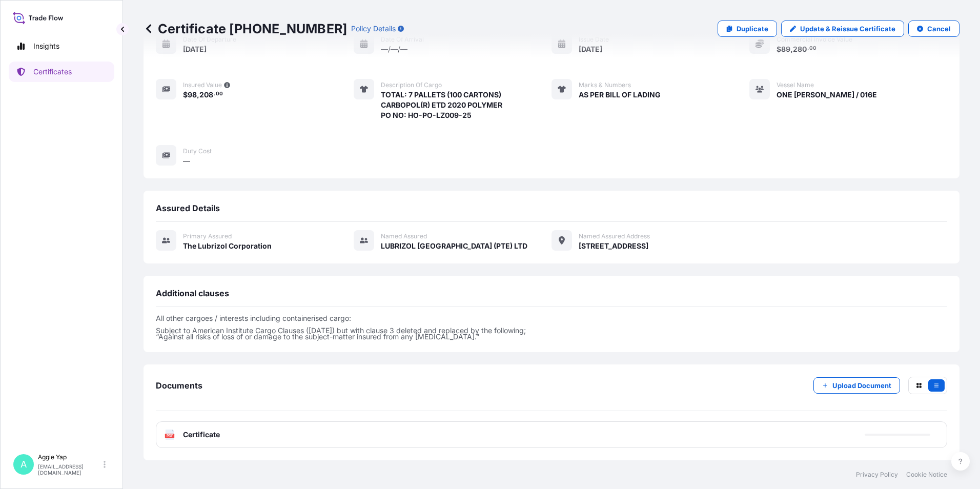 This screenshot has width=980, height=489. What do you see at coordinates (411, 85) in the screenshot?
I see `span: Description of cargo` at bounding box center [411, 85].